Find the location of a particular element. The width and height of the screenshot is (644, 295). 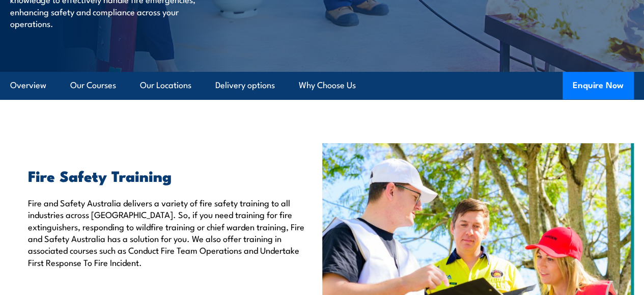

a: Our Locations is located at coordinates (166, 85).